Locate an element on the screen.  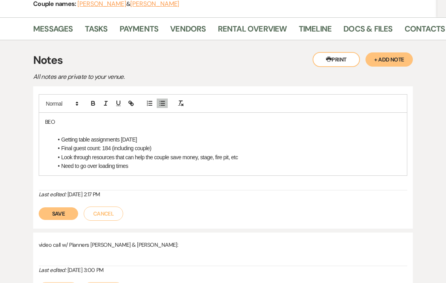
p: All notes are private to your venue. is located at coordinates (171, 77).